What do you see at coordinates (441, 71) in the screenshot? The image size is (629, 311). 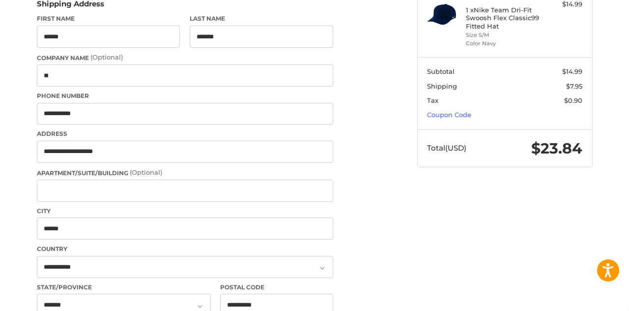 I see `span: Subtotal` at bounding box center [441, 71].